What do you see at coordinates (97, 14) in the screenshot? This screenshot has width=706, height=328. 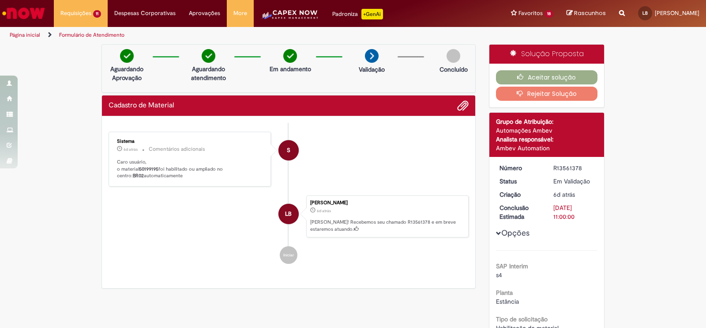 I see `span: 11` at bounding box center [97, 14].